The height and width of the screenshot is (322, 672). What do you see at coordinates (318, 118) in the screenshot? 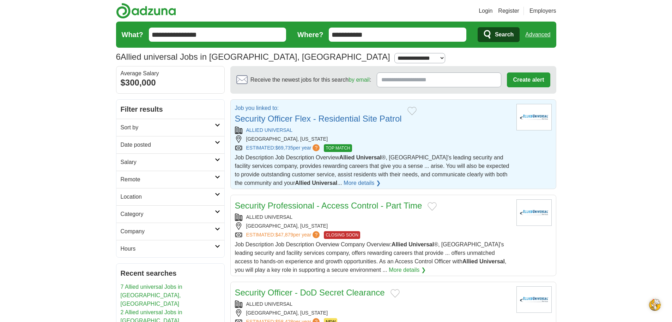
I see `a: Security Officer Flex - Residential Site Patrol` at bounding box center [318, 118].